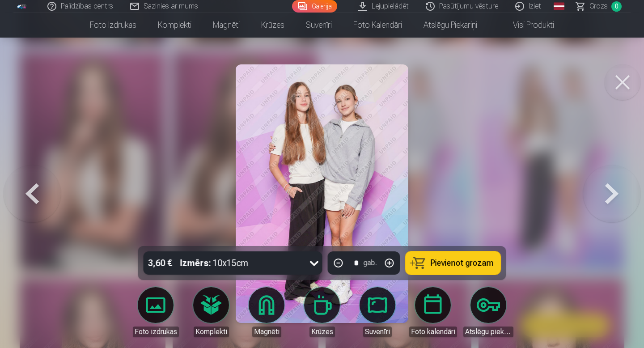  I want to click on div: gab., so click(370, 262).